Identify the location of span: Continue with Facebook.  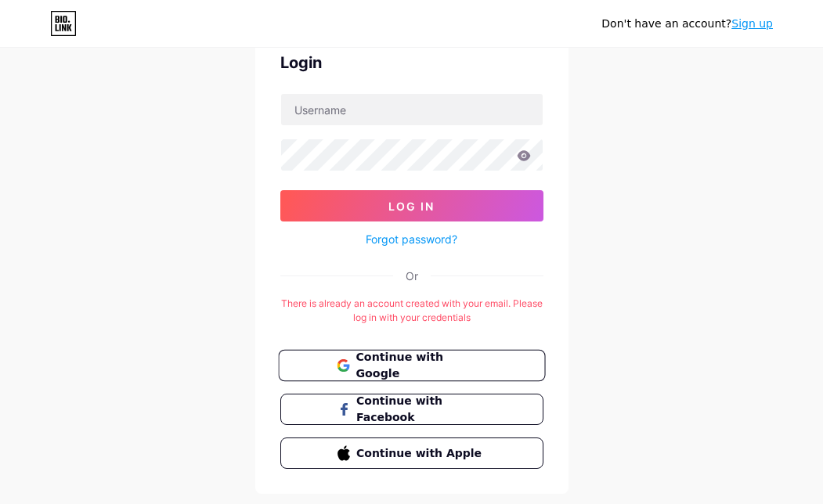
(420, 409).